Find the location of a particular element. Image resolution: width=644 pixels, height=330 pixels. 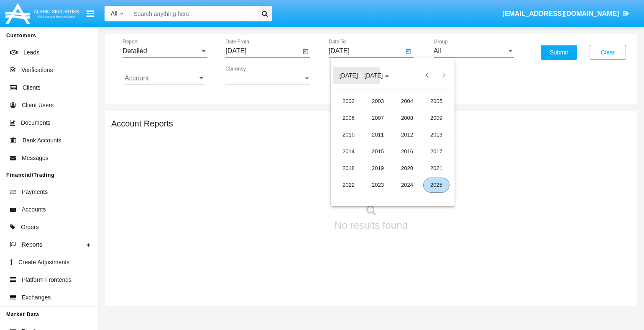

div: 2008 is located at coordinates (406, 118).